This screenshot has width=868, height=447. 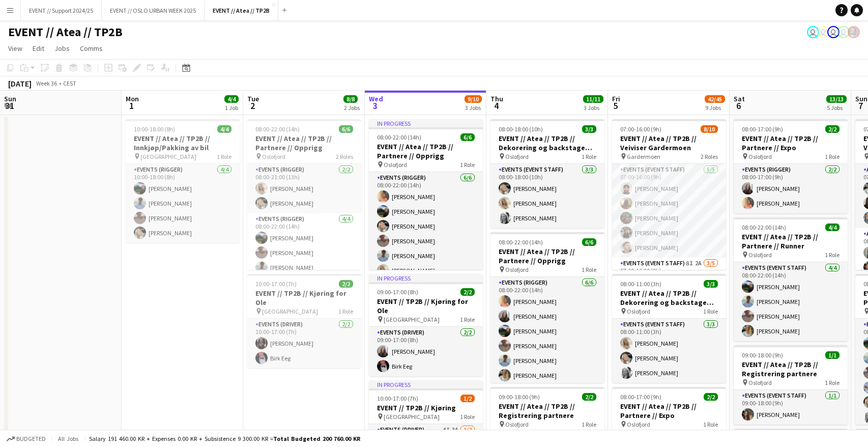 I want to click on span: 5, so click(x=616, y=106).